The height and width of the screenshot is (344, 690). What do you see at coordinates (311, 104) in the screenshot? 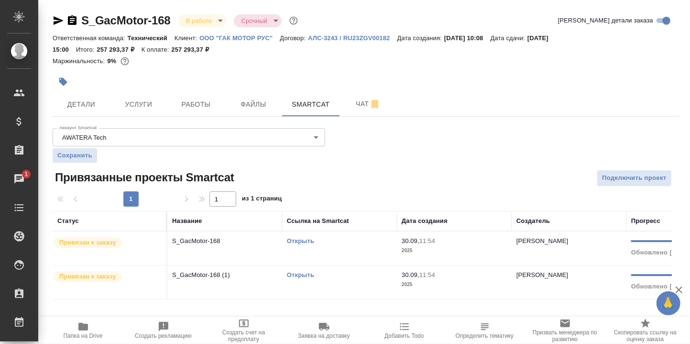
I see `span: Smartcat` at bounding box center [311, 104].